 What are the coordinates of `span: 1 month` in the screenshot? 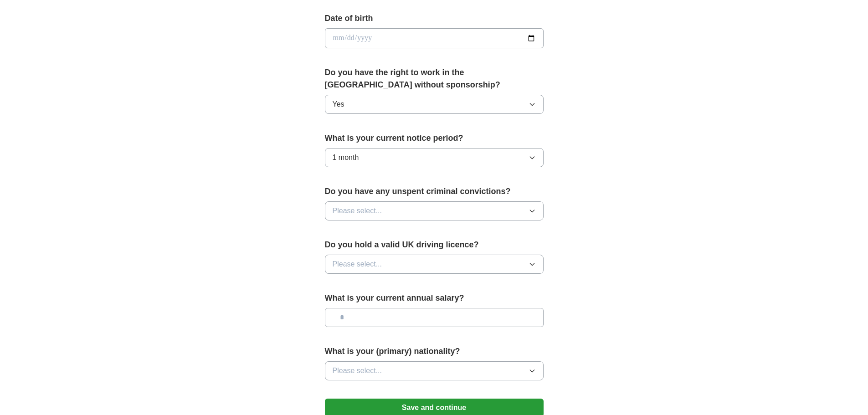 It's located at (346, 158).